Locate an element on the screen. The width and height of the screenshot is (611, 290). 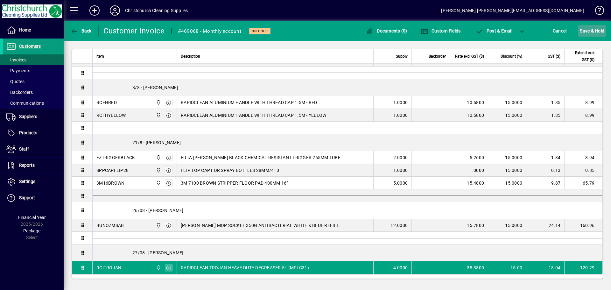
div: 35.3800 is located at coordinates (469, 268).